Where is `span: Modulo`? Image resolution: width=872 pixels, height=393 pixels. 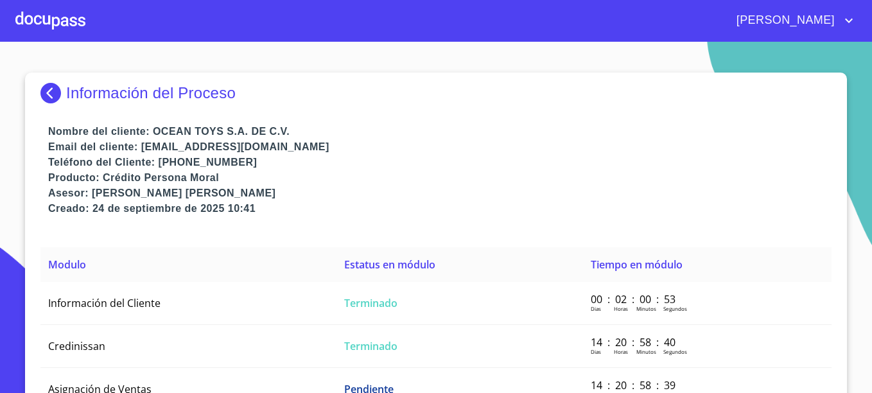
span: Modulo is located at coordinates (67, 265).